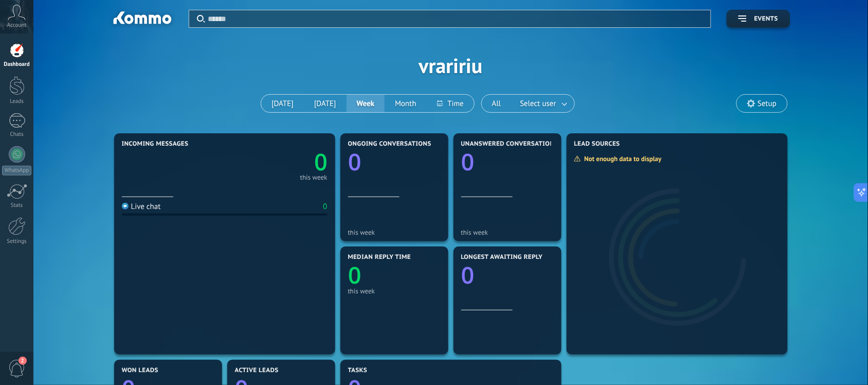  What do you see at coordinates (23, 361) in the screenshot?
I see `span: 2` at bounding box center [23, 361].